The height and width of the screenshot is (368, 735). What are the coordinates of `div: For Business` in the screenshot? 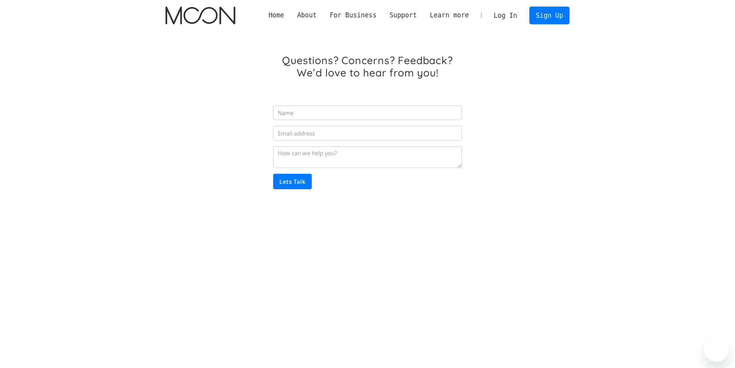 It's located at (353, 15).